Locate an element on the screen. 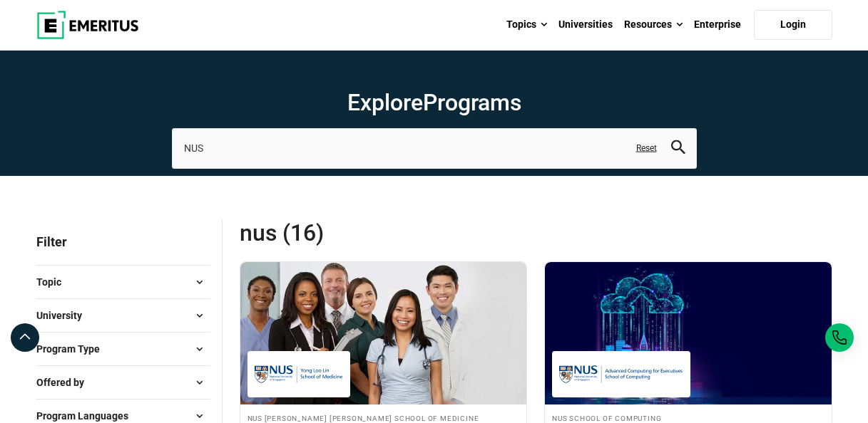 The image size is (868, 423). span: Offered by is located at coordinates (66, 383).